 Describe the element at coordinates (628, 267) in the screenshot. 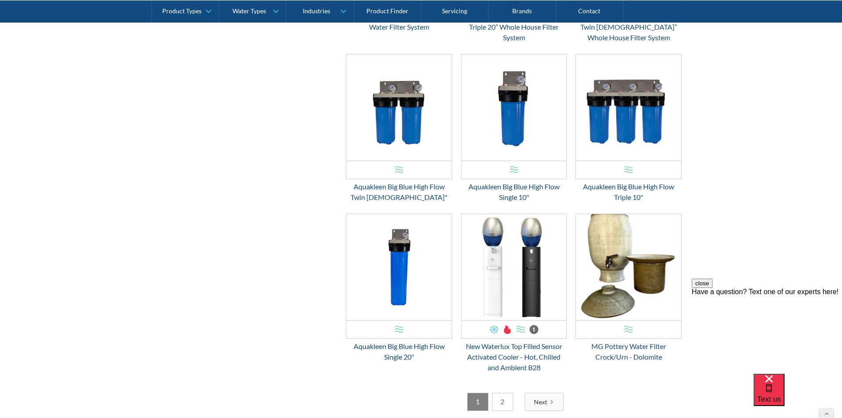

I see `img: MG Pottery Water Filter Crock/Urn - Dolomite` at that location.